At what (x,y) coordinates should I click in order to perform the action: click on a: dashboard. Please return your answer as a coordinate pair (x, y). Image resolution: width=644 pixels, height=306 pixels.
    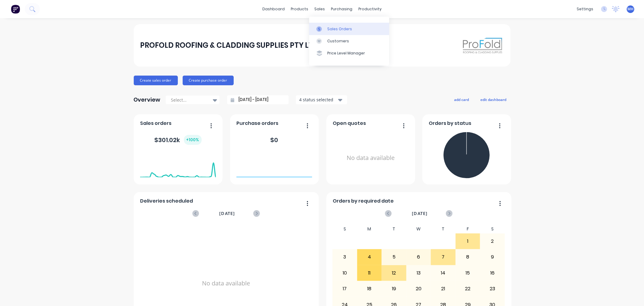
    Looking at the image, I should click on (273, 9).